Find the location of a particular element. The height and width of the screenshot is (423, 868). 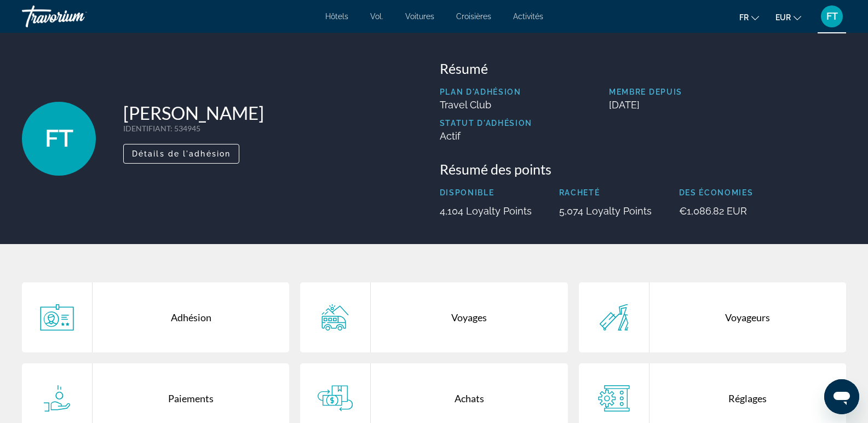

a: Hôtels is located at coordinates (337, 17).